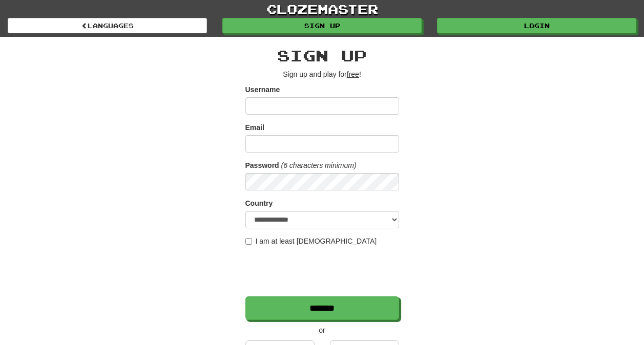 The height and width of the screenshot is (345, 644). Describe the element at coordinates (107, 25) in the screenshot. I see `a: Languages` at that location.